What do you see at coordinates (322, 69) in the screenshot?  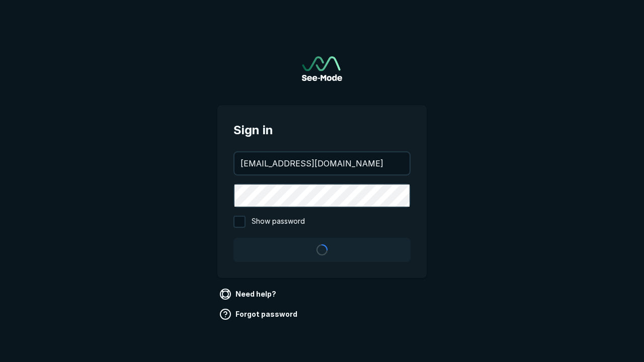 I see `a: Go to sign in` at bounding box center [322, 69].